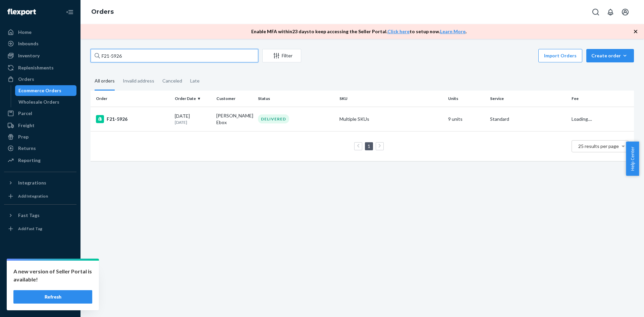 The width and height of the screenshot is (644, 317). What do you see at coordinates (138, 81) in the screenshot?
I see `div: Invalid address` at bounding box center [138, 81].